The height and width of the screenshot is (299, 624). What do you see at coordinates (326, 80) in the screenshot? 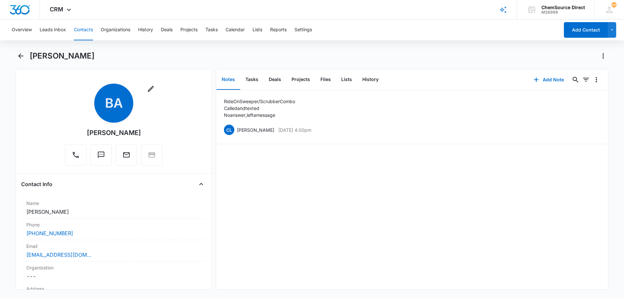
I see `button: Files` at bounding box center [326, 80].